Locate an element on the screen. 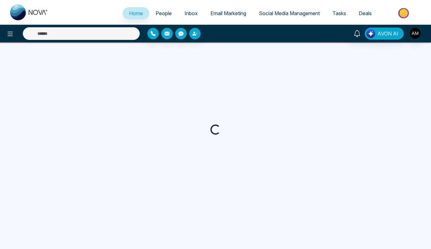  a: Home is located at coordinates (136, 13).